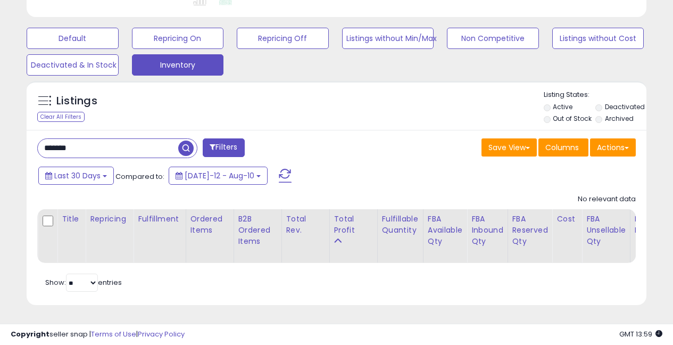 The image size is (673, 345). I want to click on span: Show: entries, so click(84, 282).